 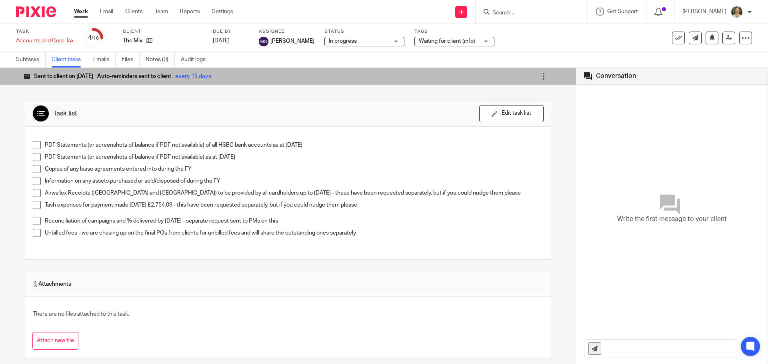 What do you see at coordinates (45, 32) in the screenshot?
I see `label: Task` at bounding box center [45, 32].